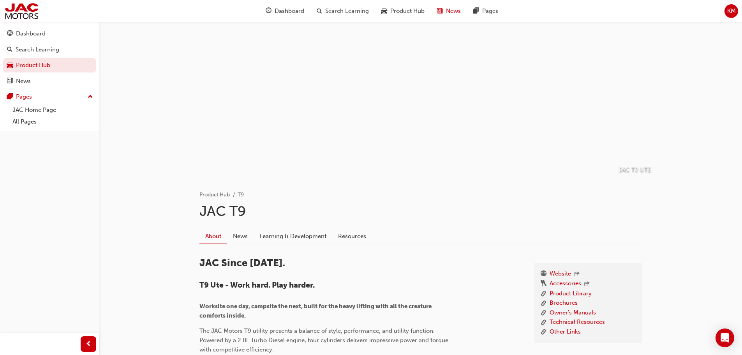  Describe the element at coordinates (732, 11) in the screenshot. I see `button: KM` at that location.